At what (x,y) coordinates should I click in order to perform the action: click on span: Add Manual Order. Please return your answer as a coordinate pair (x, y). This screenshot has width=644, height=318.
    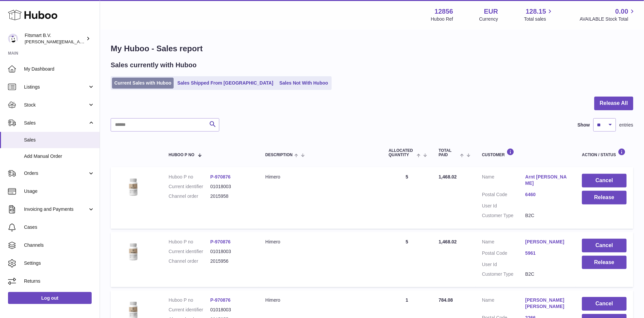
    Looking at the image, I should click on (59, 156).